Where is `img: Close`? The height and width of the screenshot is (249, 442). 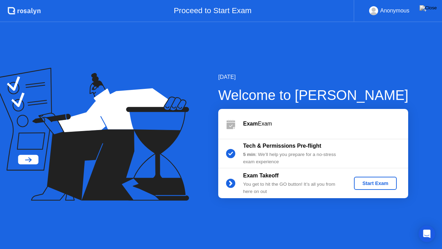 img: Close is located at coordinates (428, 8).